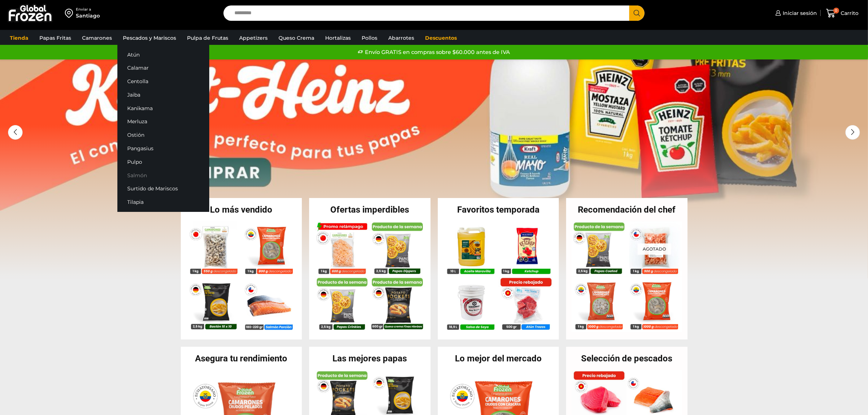 This screenshot has width=868, height=415. What do you see at coordinates (297, 38) in the screenshot?
I see `a: Queso Crema` at bounding box center [297, 38].